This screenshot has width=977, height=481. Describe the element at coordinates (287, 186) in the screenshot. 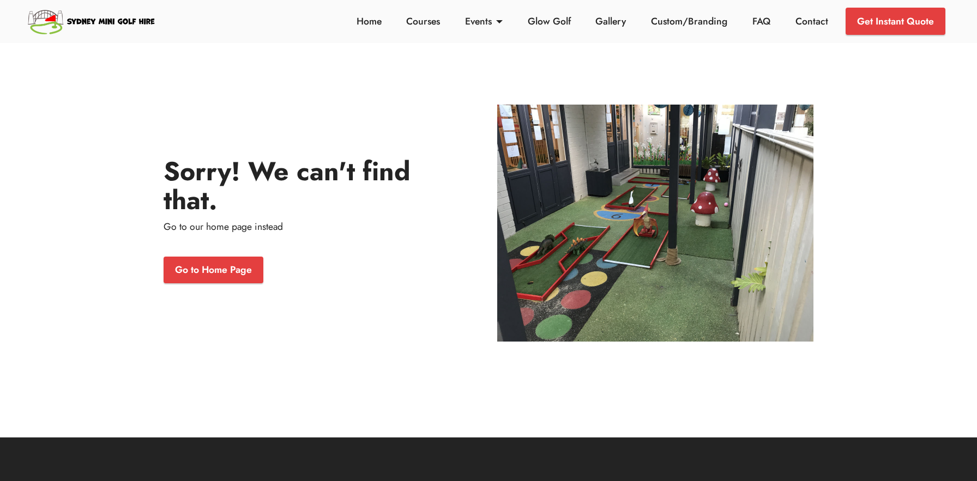

I see `strong: Sorry! We can't find that.` at that location.